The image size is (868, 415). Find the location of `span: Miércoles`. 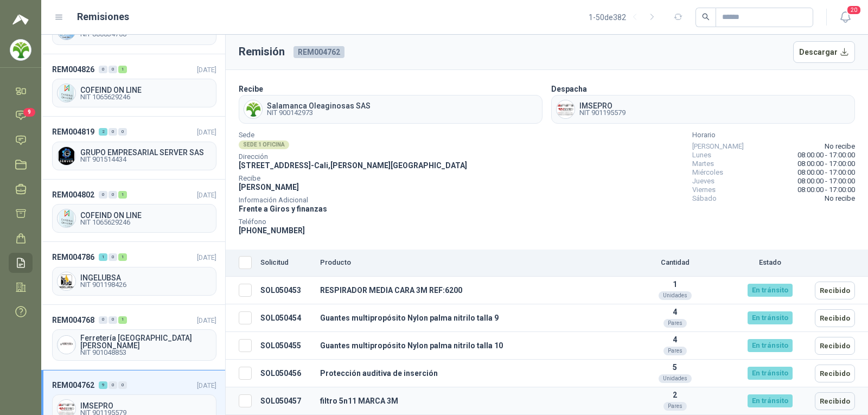

span: Miércoles is located at coordinates (708, 173).